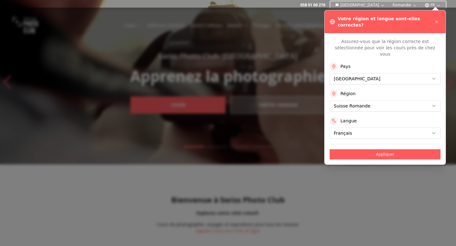 This screenshot has height=246, width=456. I want to click on h3: Votre région et langue sont-elles correctes?, so click(385, 22).